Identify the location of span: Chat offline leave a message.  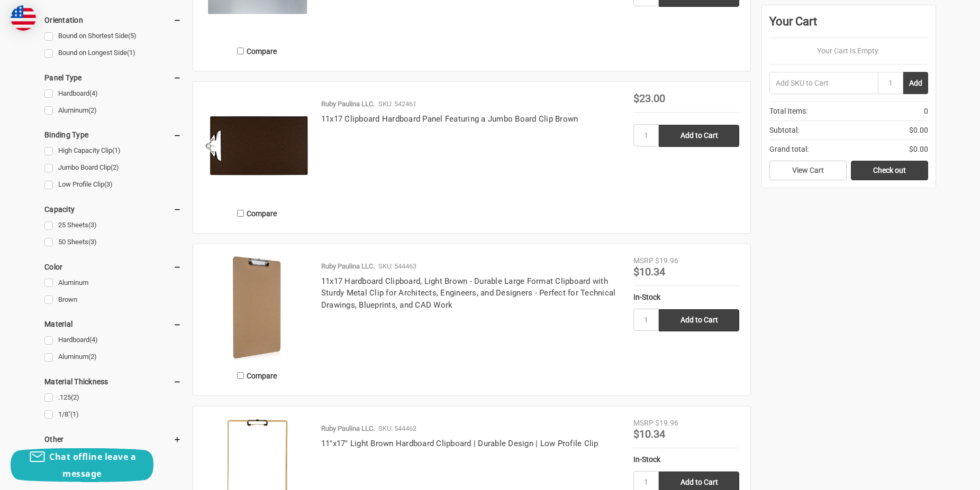
(93, 465).